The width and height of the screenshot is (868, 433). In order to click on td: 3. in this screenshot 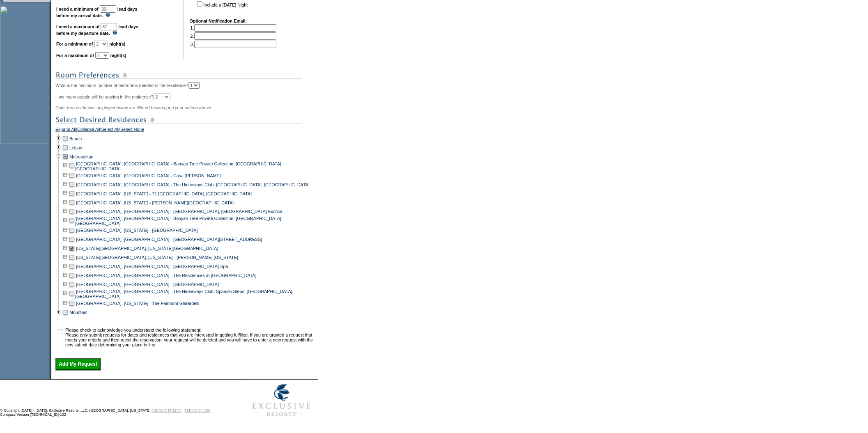, I will do `click(233, 44)`.